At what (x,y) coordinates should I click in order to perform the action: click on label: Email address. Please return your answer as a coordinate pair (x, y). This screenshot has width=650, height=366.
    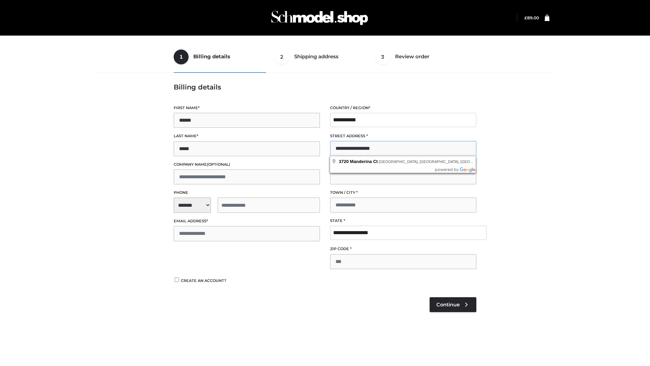
    Looking at the image, I should click on (247, 221).